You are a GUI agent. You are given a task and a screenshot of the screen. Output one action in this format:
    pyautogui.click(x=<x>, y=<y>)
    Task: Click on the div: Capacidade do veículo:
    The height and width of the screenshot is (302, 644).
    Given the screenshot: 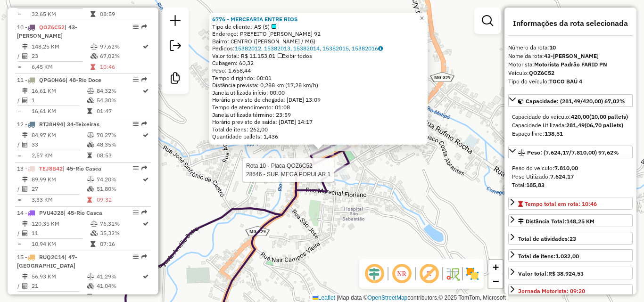 What is the action you would take?
    pyautogui.click(x=570, y=117)
    